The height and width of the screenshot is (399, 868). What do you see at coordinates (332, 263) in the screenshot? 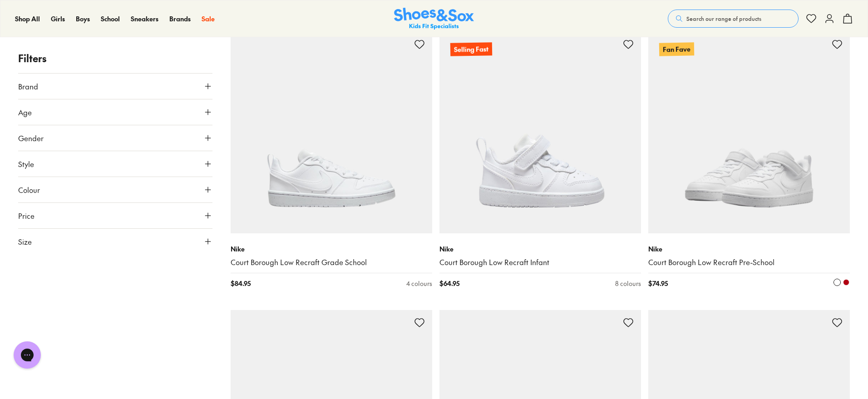
I see `a: Court Borough Low Recraft Grade School` at bounding box center [332, 263].